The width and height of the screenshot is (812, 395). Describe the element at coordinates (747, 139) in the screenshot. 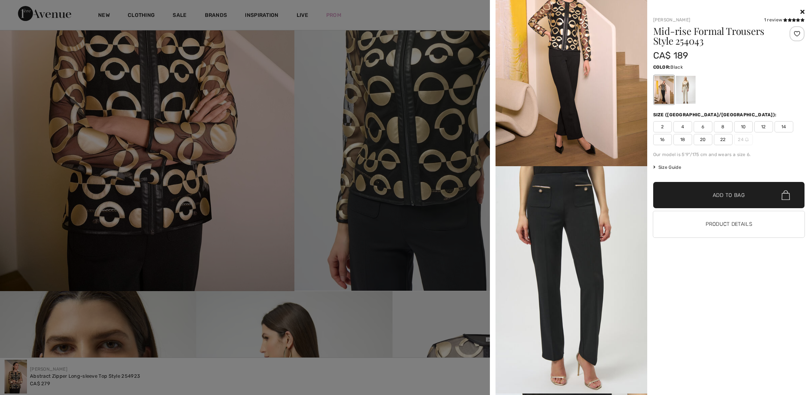

I see `img: ring-m.svg` at that location.